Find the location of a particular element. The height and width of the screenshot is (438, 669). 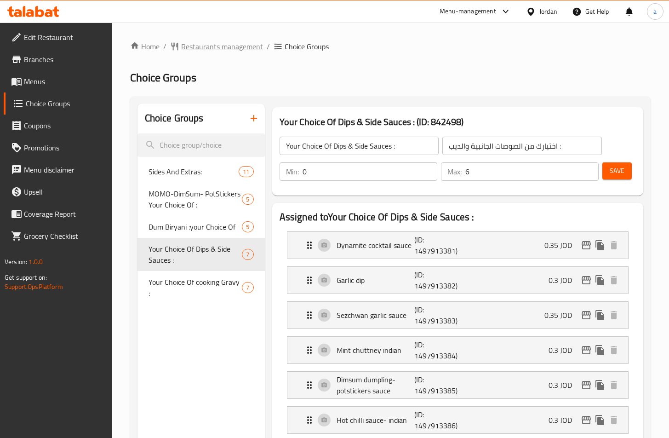

p: Max: is located at coordinates (454, 171).